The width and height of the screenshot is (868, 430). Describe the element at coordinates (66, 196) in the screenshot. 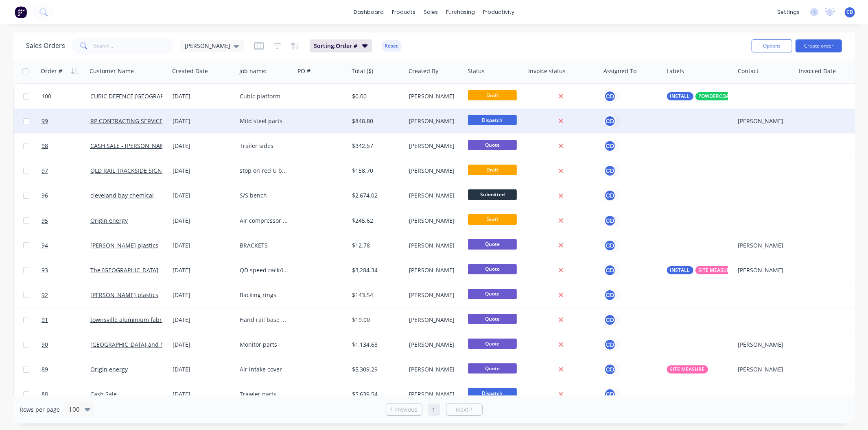

I see `a: 96` at that location.